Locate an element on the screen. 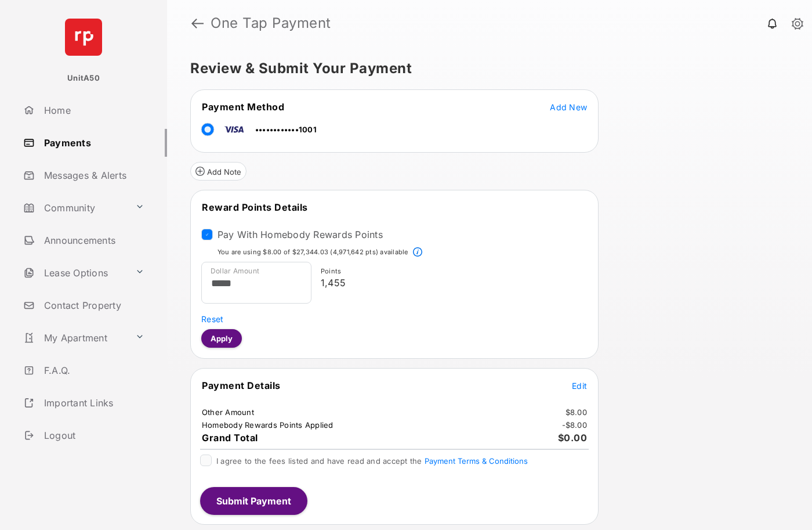 This screenshot has width=812, height=530. a: Community is located at coordinates (75, 208).